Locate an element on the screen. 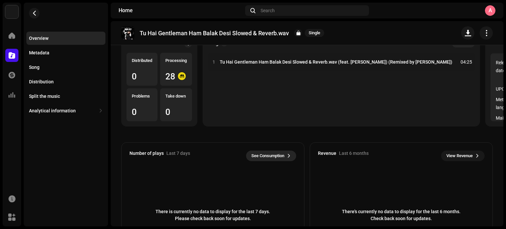 The height and width of the screenshot is (229, 506). font: Tu Hai Gentleman Ham Balak Desi Slowed & Reverb.wav is located at coordinates (214, 33).